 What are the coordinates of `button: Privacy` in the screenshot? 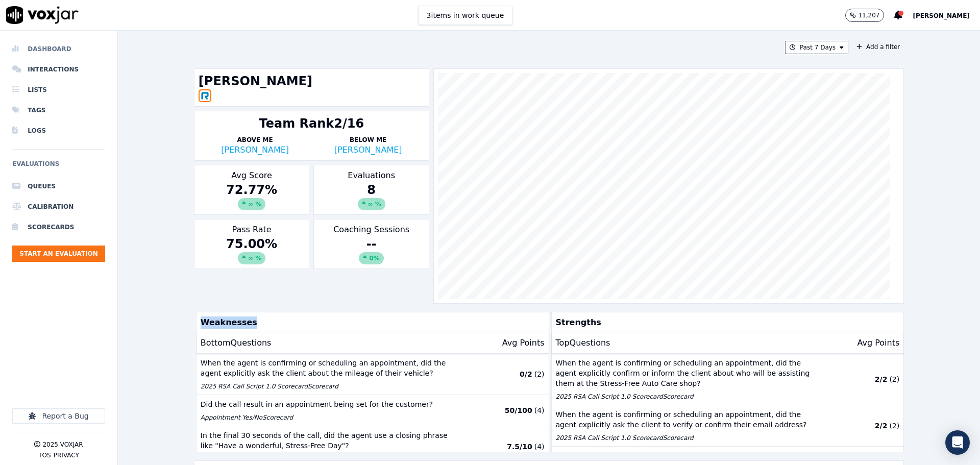 It's located at (66, 455).